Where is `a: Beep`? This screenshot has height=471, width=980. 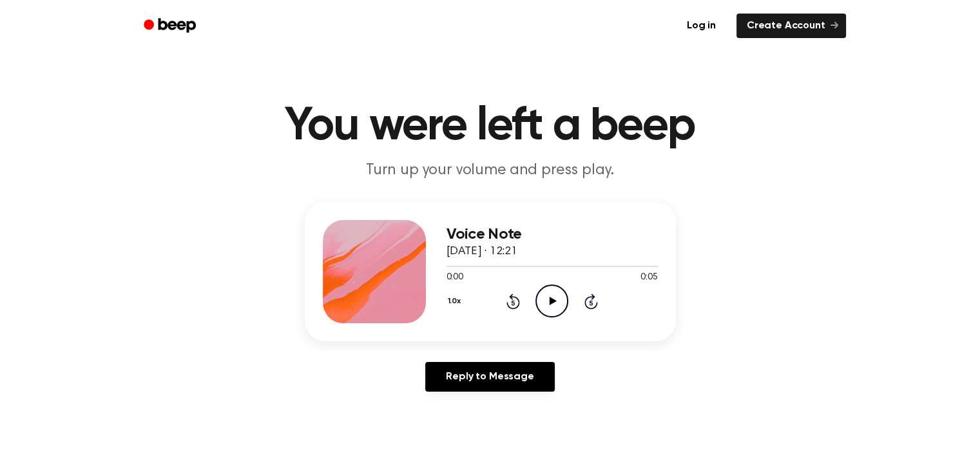
a: Beep is located at coordinates (171, 25).